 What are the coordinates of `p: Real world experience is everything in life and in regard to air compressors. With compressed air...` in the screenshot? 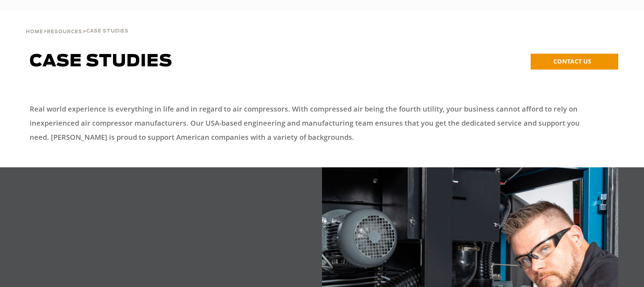 It's located at (310, 123).